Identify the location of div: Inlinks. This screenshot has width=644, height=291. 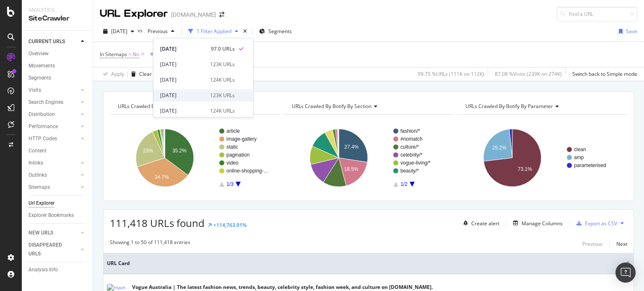
(35, 163).